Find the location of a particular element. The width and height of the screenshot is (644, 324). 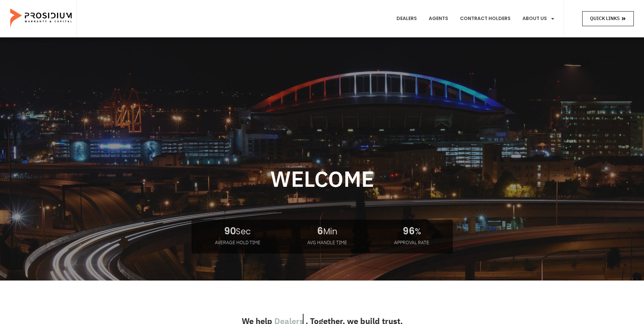

a: Agents is located at coordinates (438, 19).